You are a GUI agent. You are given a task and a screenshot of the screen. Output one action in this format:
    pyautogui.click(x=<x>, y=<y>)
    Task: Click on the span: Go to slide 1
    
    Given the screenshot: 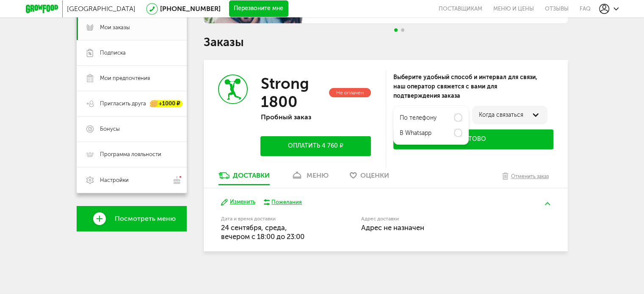 What is the action you would take?
    pyautogui.click(x=396, y=30)
    